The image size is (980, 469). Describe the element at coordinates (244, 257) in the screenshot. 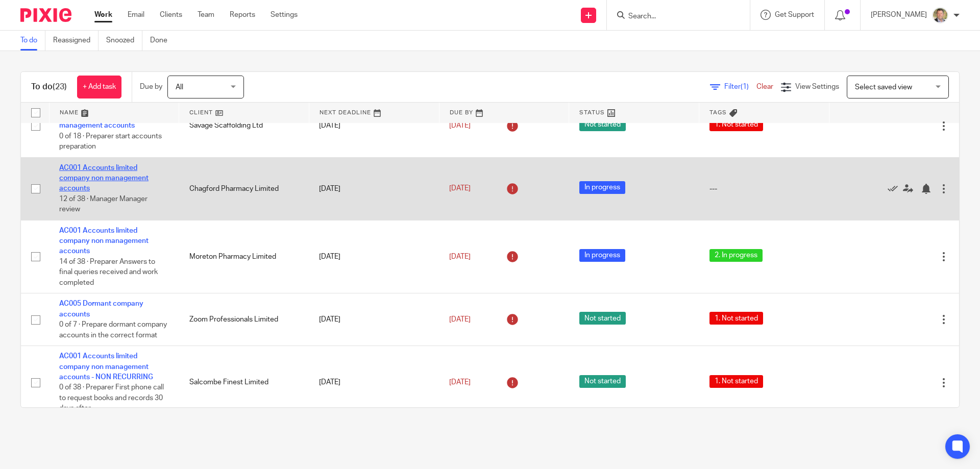

I see `td: Moreton Pharmacy Limited` at that location.